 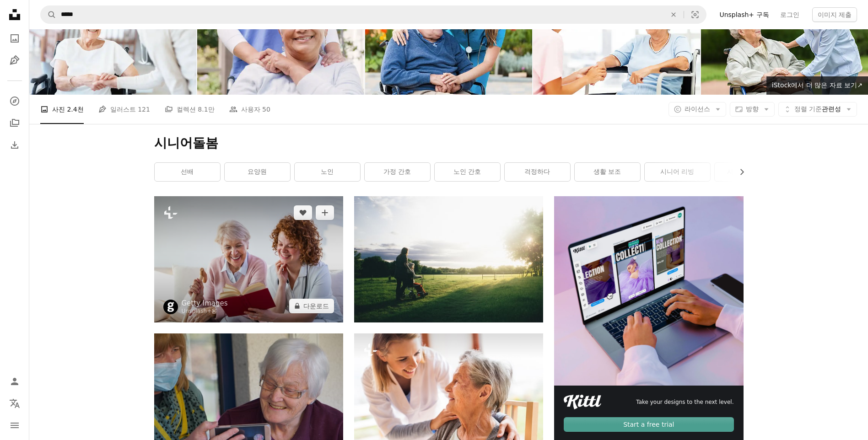 What do you see at coordinates (190, 109) in the screenshot?
I see `a: 컬렉션 8.1만` at bounding box center [190, 109].